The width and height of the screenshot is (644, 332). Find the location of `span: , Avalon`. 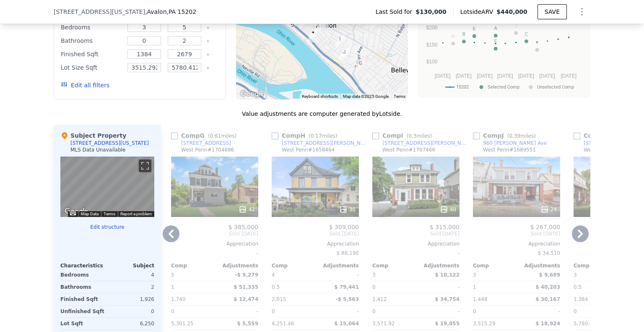

span: , Avalon is located at coordinates (171, 11).